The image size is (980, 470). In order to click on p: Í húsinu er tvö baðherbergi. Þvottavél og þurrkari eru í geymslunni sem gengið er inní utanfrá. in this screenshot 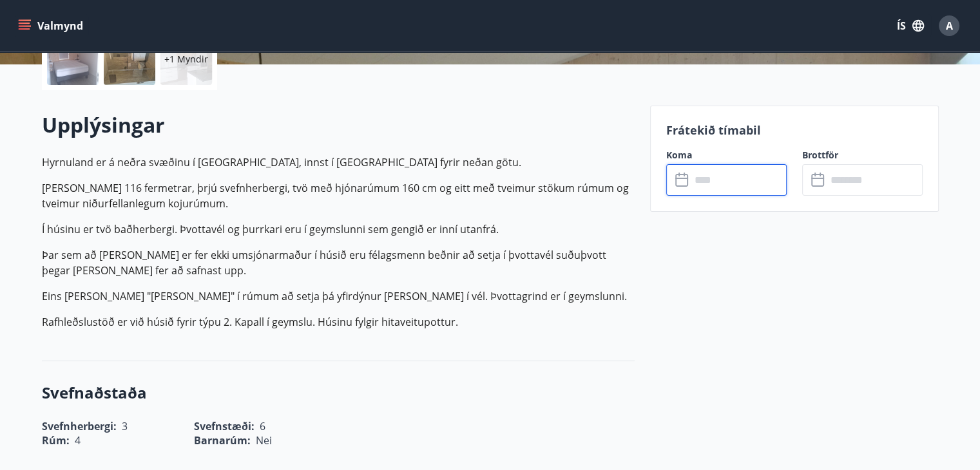, I will do `click(338, 230)`.